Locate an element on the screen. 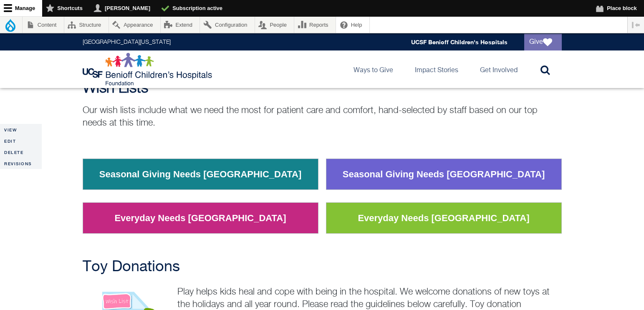 Image resolution: width=644 pixels, height=310 pixels. a: Extend is located at coordinates (180, 25).